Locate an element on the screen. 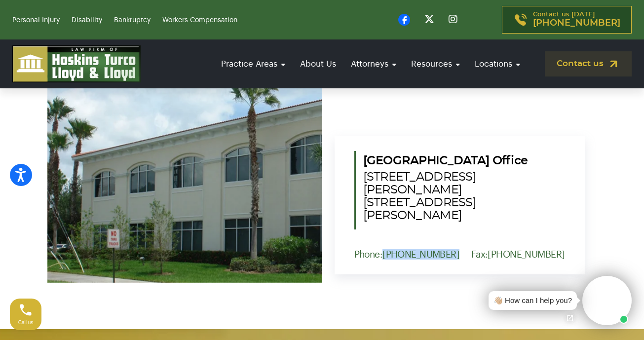 The width and height of the screenshot is (644, 340). a: Bankruptcy is located at coordinates (132, 20).